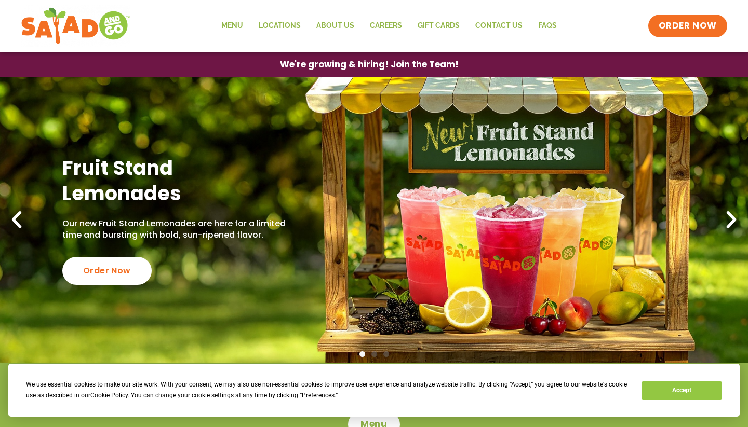 The width and height of the screenshot is (748, 427). I want to click on a: Locations, so click(279, 26).